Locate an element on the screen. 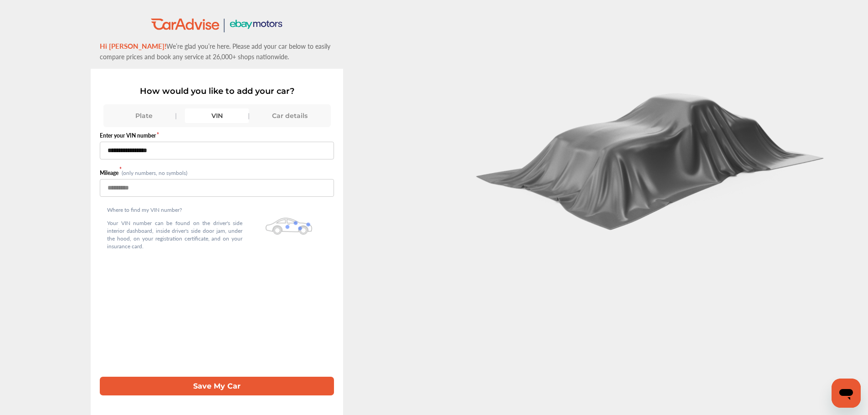 The height and width of the screenshot is (415, 868). div: Car details is located at coordinates (290, 116).